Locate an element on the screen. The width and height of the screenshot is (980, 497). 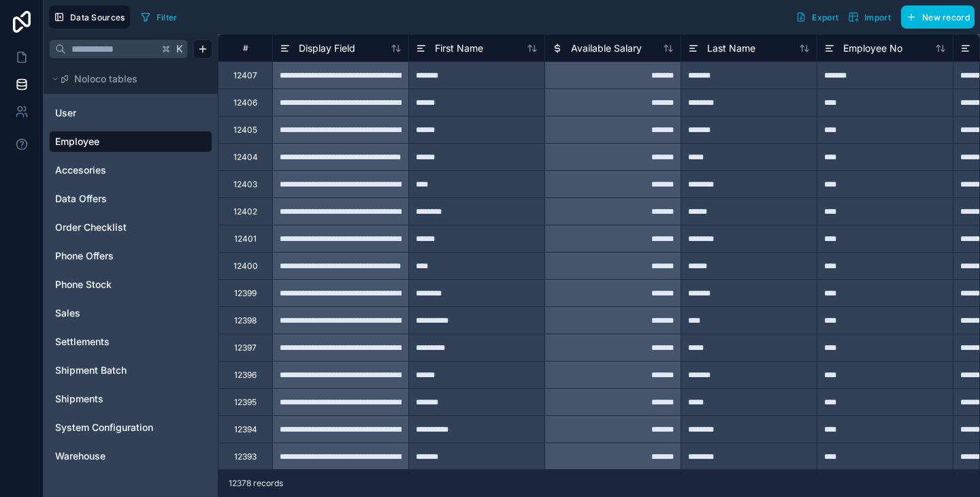
div: 12398 is located at coordinates (245, 320).